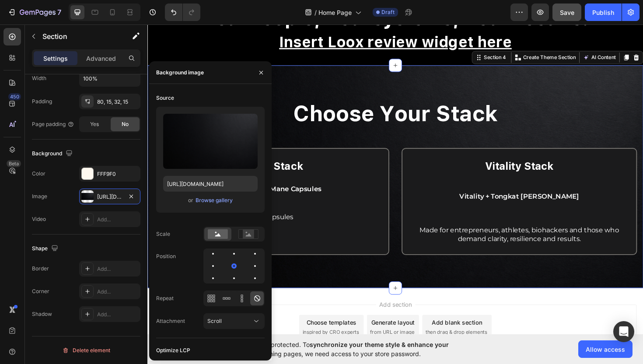 Image resolution: width=643 pixels, height=364 pixels. I want to click on div: Background image, so click(180, 73).